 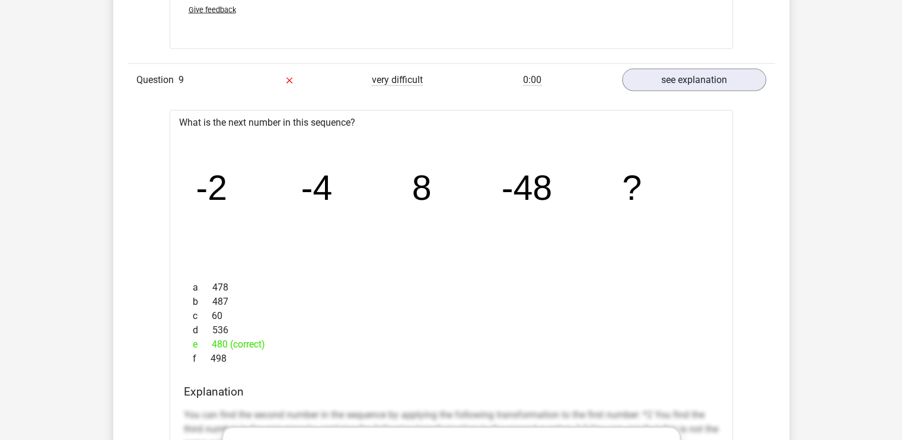 I want to click on span: c, so click(x=202, y=316).